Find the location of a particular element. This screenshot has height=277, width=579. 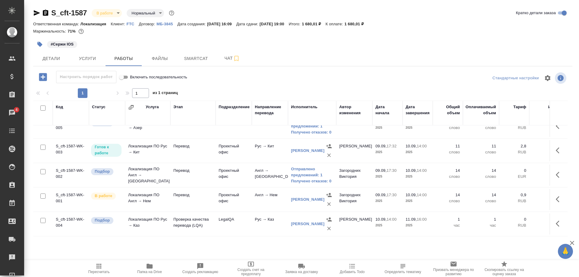

p: Локализация is located at coordinates (96, 24).